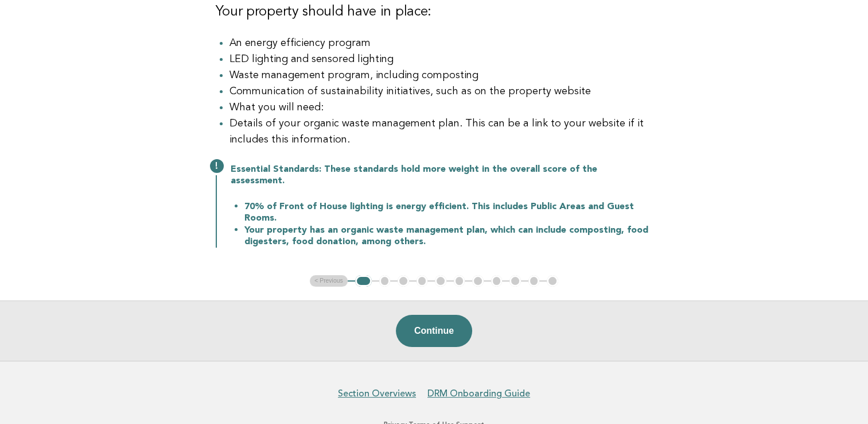 Image resolution: width=868 pixels, height=424 pixels. Describe the element at coordinates (441, 107) in the screenshot. I see `li: What you will need:` at that location.